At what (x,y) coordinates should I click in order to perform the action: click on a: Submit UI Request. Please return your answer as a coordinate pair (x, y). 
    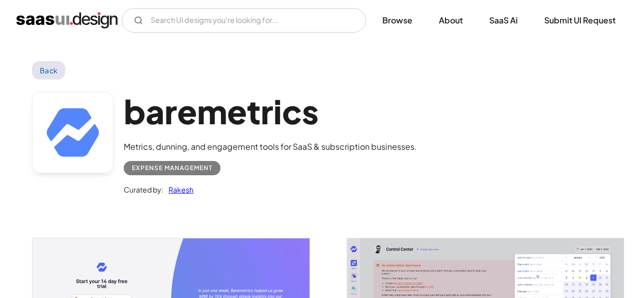
    Looking at the image, I should click on (579, 20).